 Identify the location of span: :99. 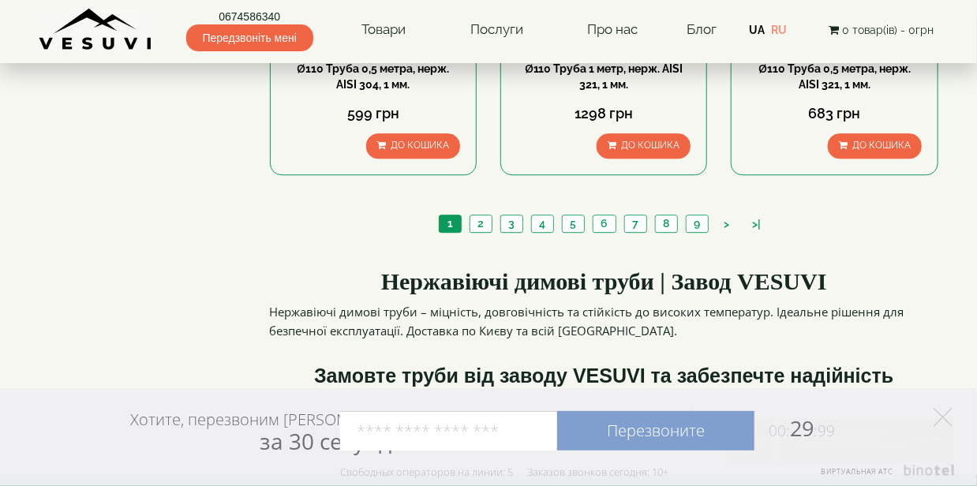
(824, 431).